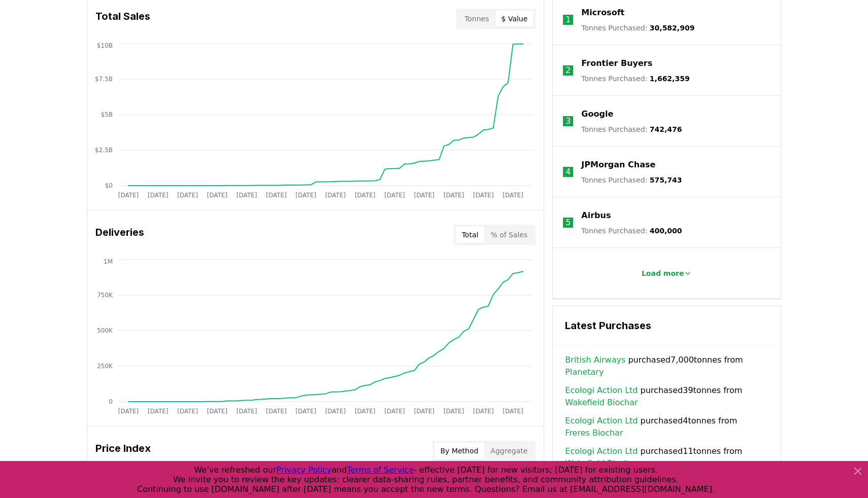 This screenshot has height=498, width=868. Describe the element at coordinates (667, 396) in the screenshot. I see `span: purchased 39 tonnes from` at that location.